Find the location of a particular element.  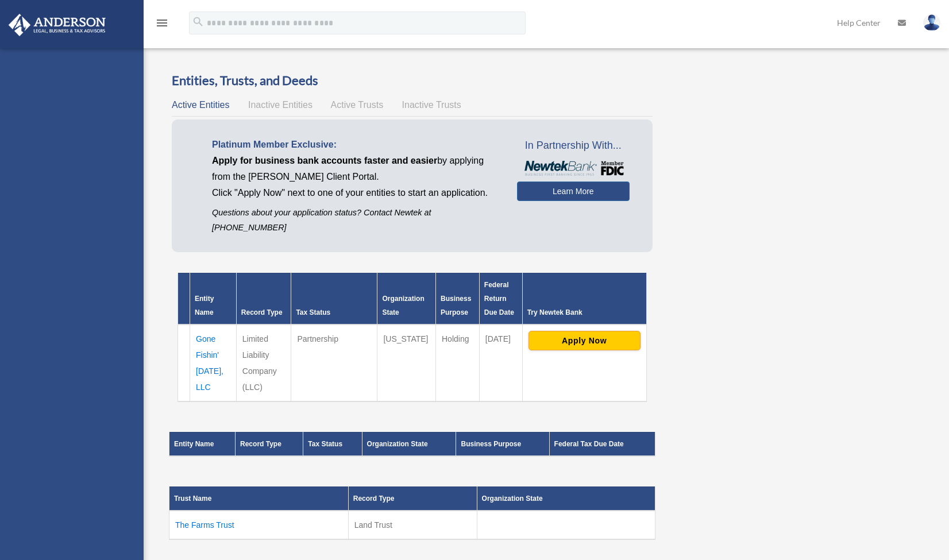

button: Apply Now is located at coordinates (584, 340).